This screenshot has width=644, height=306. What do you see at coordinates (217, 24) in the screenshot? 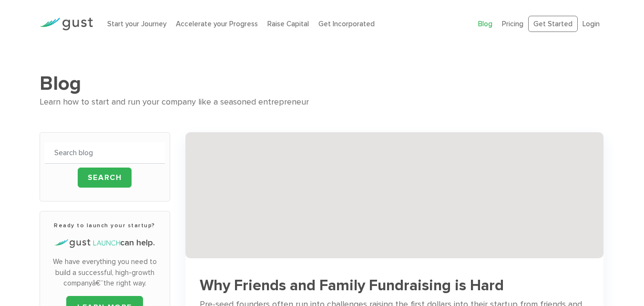
I see `a: Accelerate your Progress` at bounding box center [217, 24].